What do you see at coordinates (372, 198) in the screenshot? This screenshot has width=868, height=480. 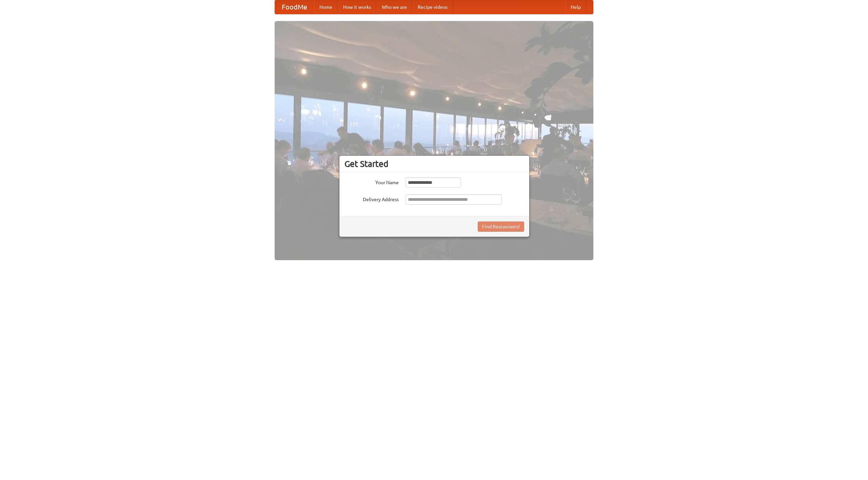 I see `label: Delivery Address` at bounding box center [372, 198].